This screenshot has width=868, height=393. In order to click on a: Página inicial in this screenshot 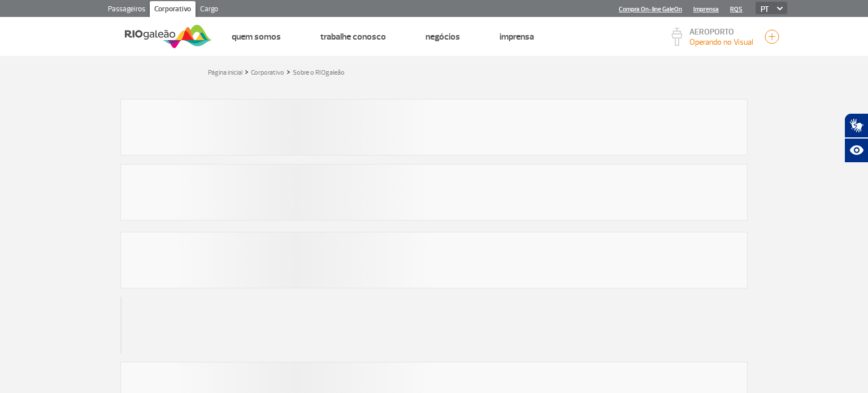, I will do `click(225, 72)`.